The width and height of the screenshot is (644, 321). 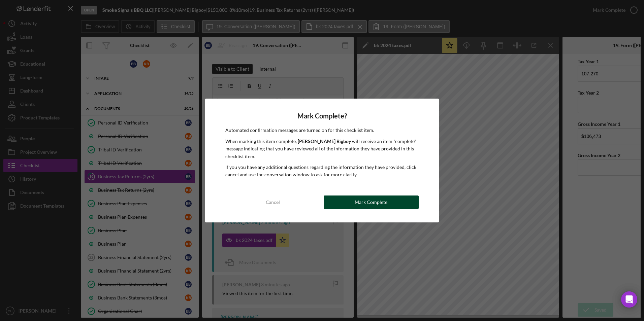 What do you see at coordinates (322, 171) in the screenshot?
I see `p: If you you have any additional questions regarding the information they have provided, click canc...` at bounding box center [322, 171].